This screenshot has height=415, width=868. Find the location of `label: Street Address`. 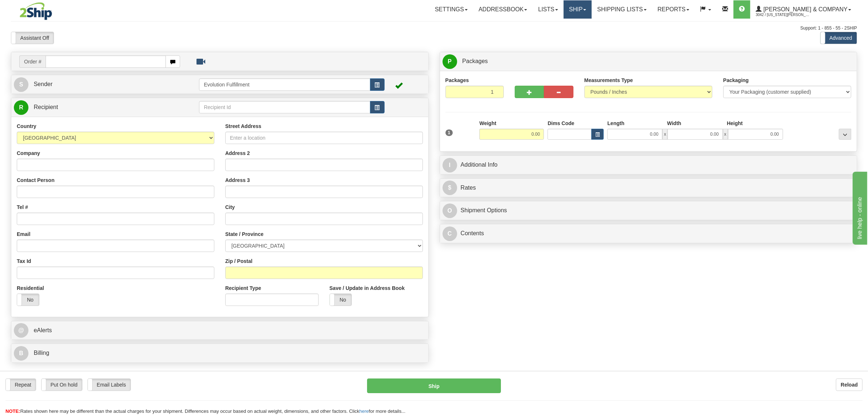

label: Street Address is located at coordinates (243, 127).